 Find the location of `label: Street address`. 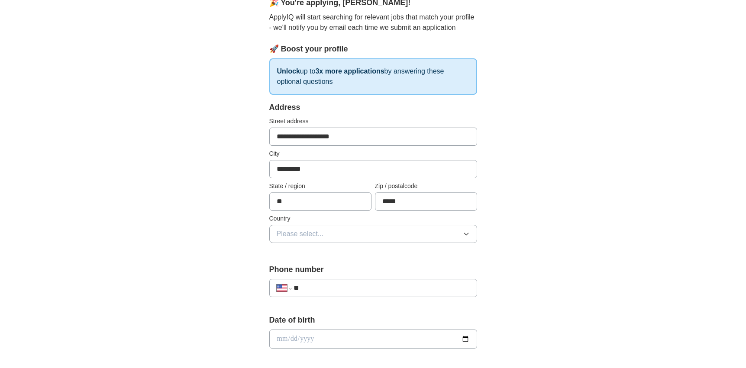

label: Street address is located at coordinates (373, 121).